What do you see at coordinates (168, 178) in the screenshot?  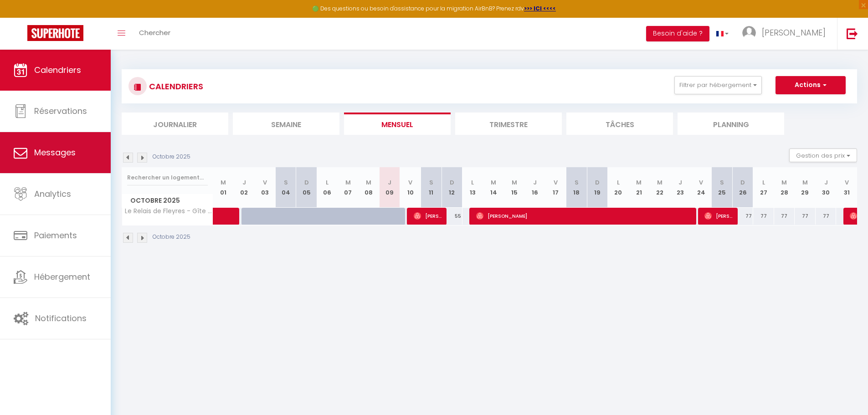 I see `input: Rechercher un logement...` at bounding box center [168, 178].